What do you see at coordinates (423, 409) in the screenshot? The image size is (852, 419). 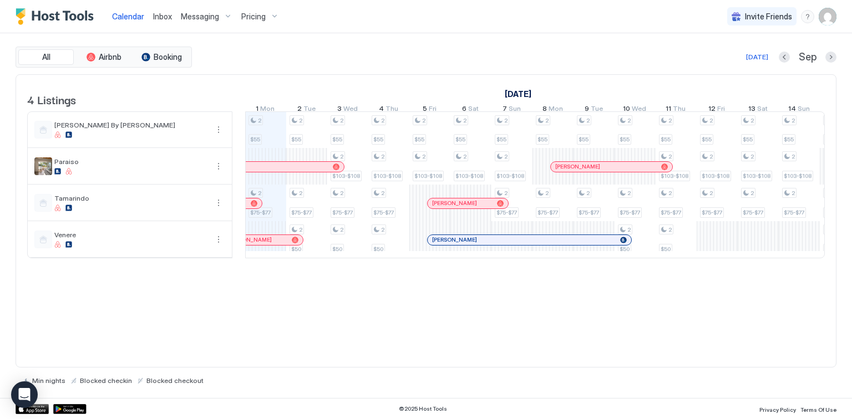 I see `span: © 2025 Host Tools` at bounding box center [423, 409].